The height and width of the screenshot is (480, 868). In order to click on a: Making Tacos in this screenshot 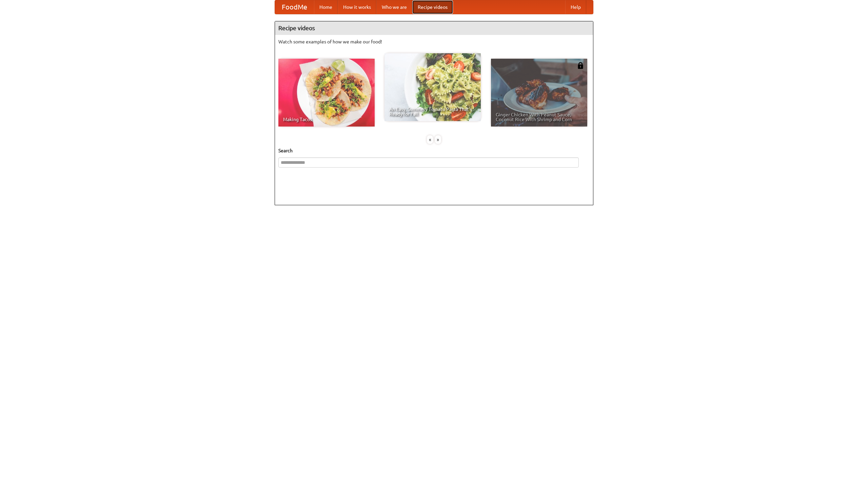, I will do `click(326, 93)`.